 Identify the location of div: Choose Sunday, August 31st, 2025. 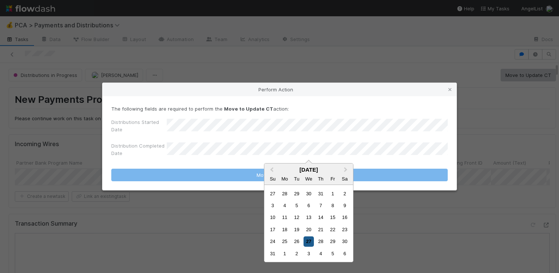
(273, 253).